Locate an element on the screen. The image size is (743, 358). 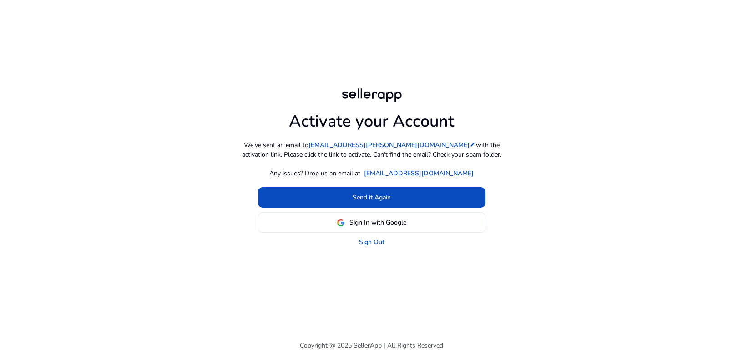
button: Sign In with Google is located at coordinates (372, 222).